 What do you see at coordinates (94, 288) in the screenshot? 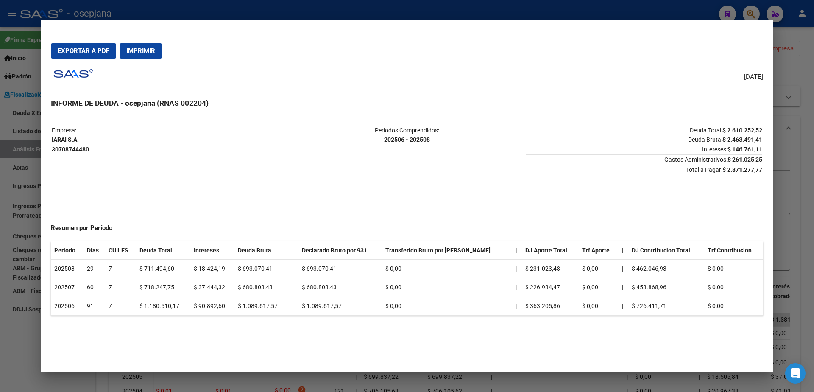
I see `td: 60` at bounding box center [94, 288].